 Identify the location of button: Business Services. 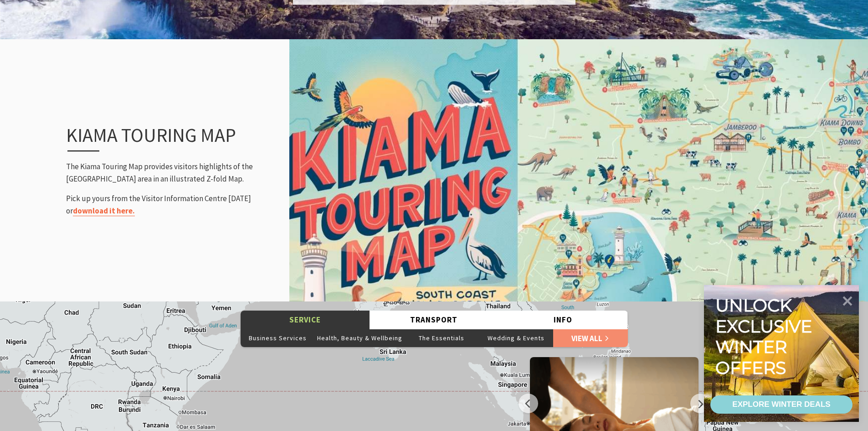
(277, 338).